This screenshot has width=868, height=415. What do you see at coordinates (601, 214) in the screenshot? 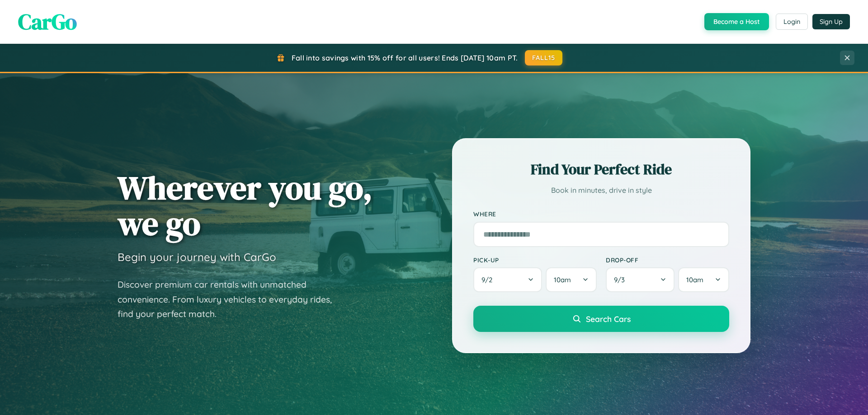
I see `label: Where` at bounding box center [601, 214].